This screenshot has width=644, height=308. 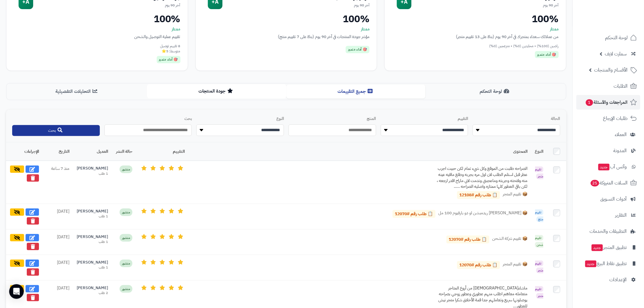 What do you see at coordinates (58, 151) in the screenshot?
I see `th: التاريخ` at bounding box center [58, 151].